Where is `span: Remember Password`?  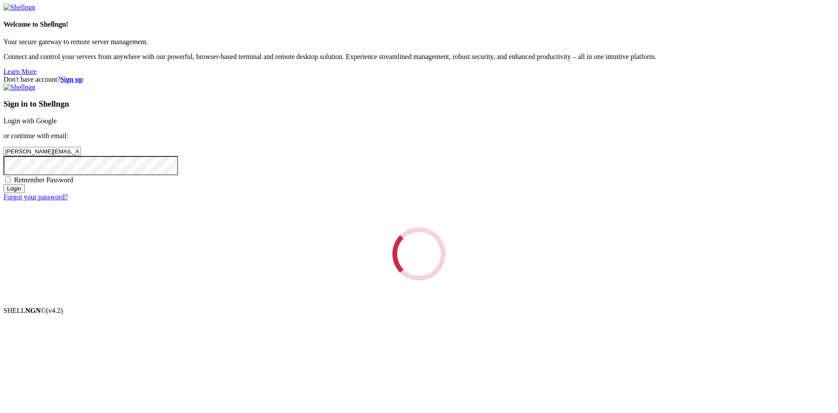
span: Remember Password is located at coordinates (44, 179).